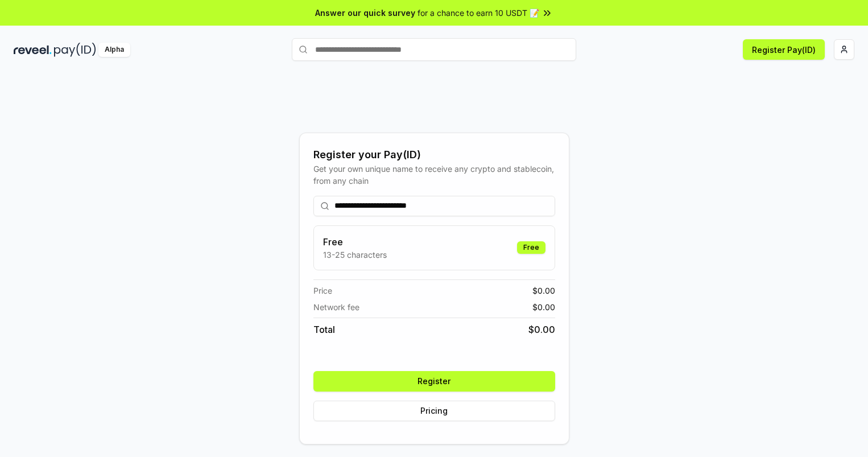  Describe the element at coordinates (324, 330) in the screenshot. I see `span: Total` at that location.